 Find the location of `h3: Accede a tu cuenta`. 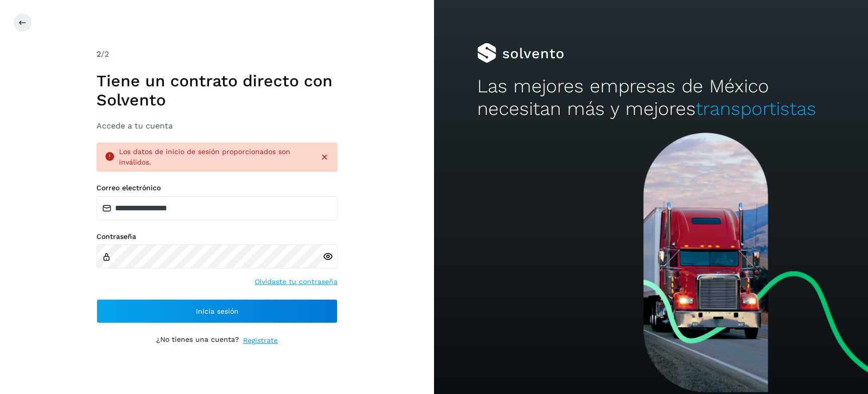

h3: Accede a tu cuenta is located at coordinates (217, 126).